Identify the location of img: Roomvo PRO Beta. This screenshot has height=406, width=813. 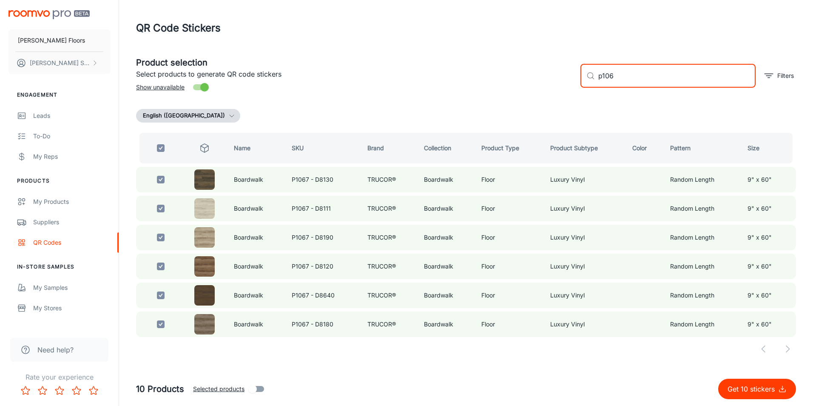
(49, 14).